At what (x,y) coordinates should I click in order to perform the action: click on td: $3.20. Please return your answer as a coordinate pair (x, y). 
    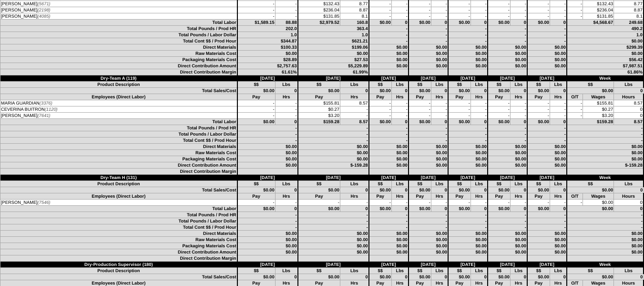
    Looking at the image, I should click on (599, 115).